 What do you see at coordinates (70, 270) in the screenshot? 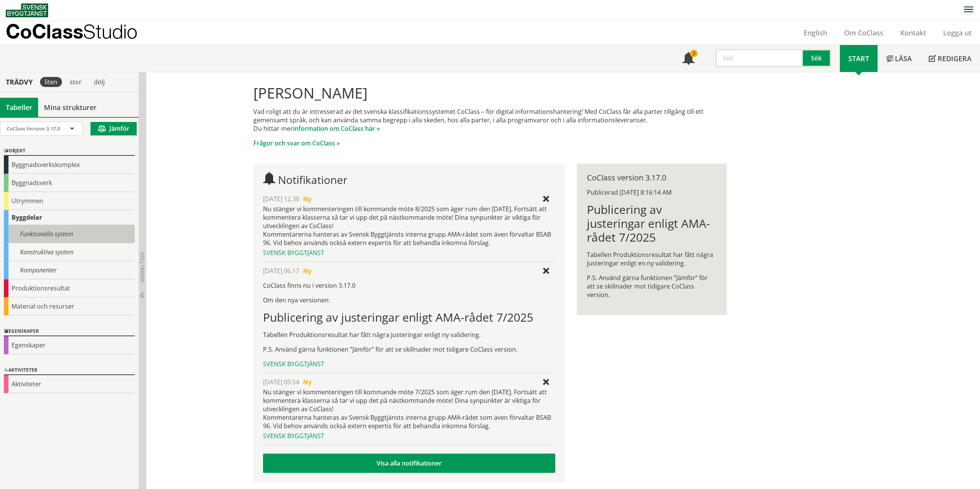
I see `div: Komponenter` at bounding box center [70, 270].